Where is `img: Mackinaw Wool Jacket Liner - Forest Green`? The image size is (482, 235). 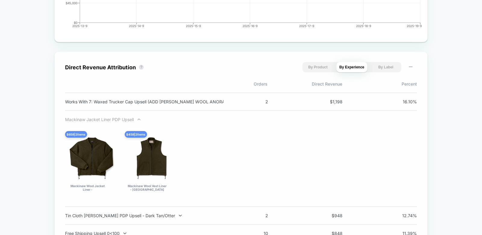 img: Mackinaw Wool Jacket Liner - Forest Green is located at coordinates (92, 158).